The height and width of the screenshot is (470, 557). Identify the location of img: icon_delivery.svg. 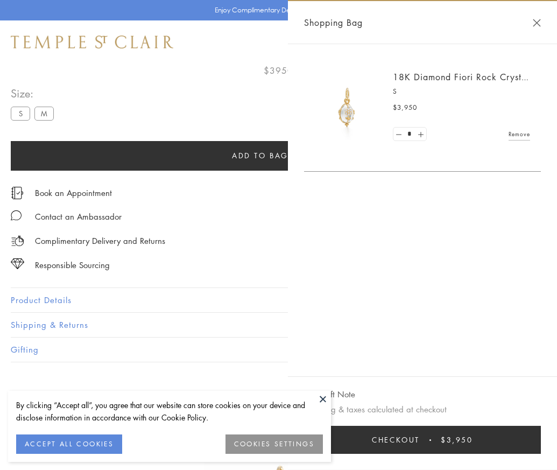
(17, 241).